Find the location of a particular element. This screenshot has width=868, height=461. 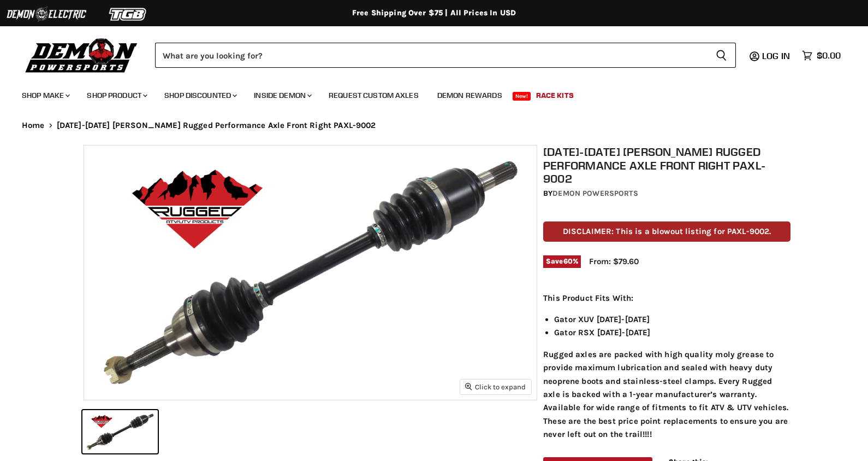

form: Product is located at coordinates (446, 55).